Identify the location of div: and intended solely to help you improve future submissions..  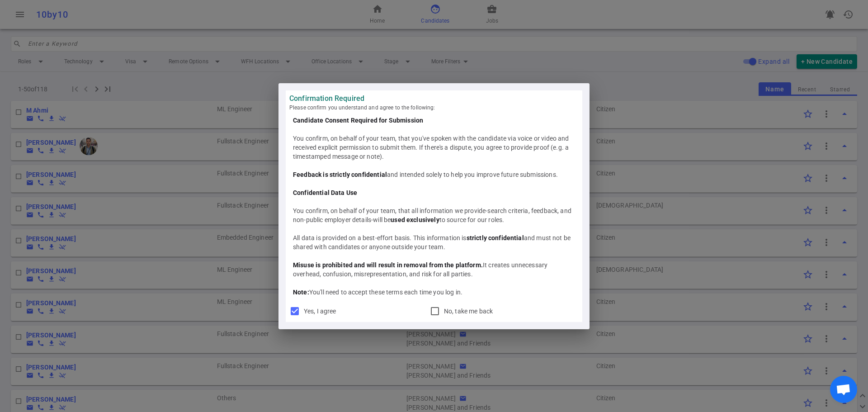
(434, 175).